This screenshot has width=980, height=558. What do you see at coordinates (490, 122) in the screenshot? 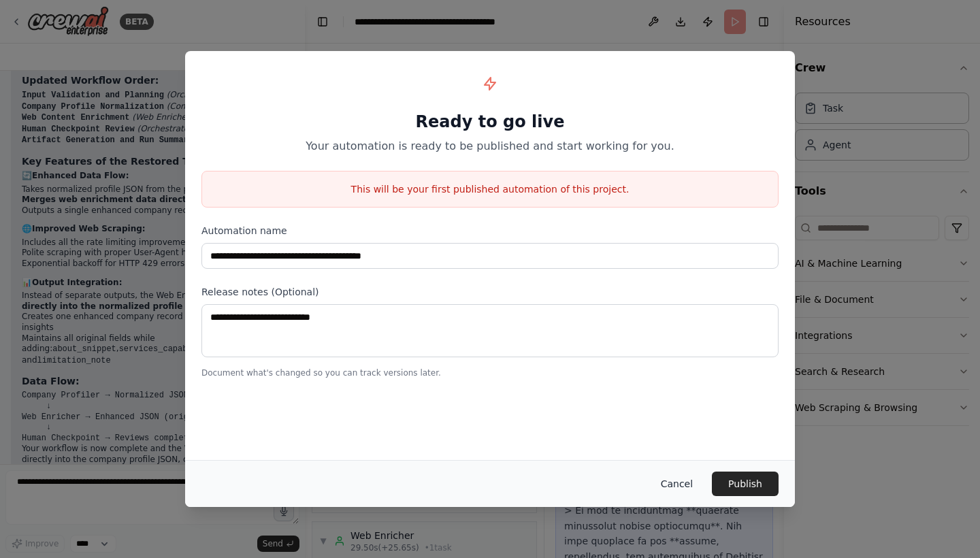
I see `h1: Ready to go live` at bounding box center [490, 122].